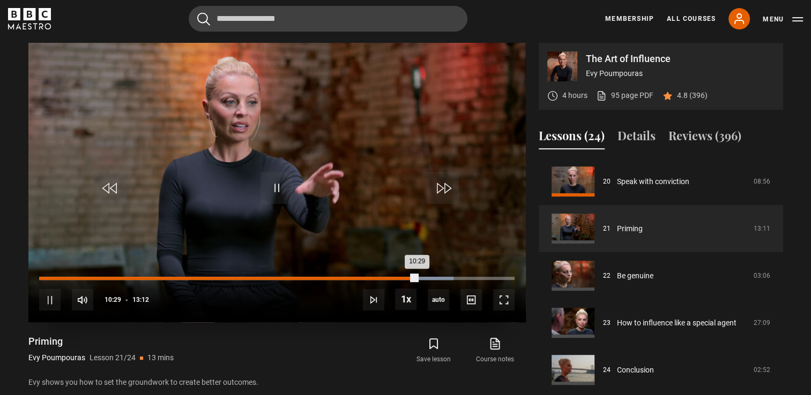 This screenshot has width=811, height=395. Describe the element at coordinates (204, 19) in the screenshot. I see `button: Submit the search query` at that location.